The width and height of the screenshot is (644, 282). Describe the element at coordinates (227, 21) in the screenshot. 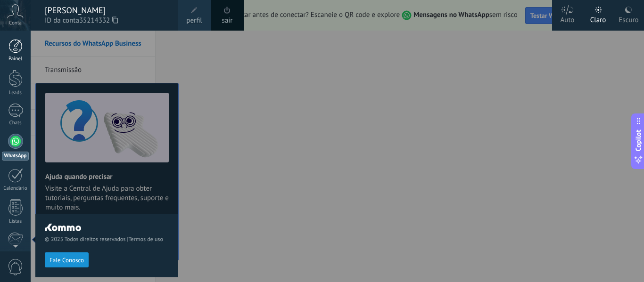

I see `a: sair` at that location.